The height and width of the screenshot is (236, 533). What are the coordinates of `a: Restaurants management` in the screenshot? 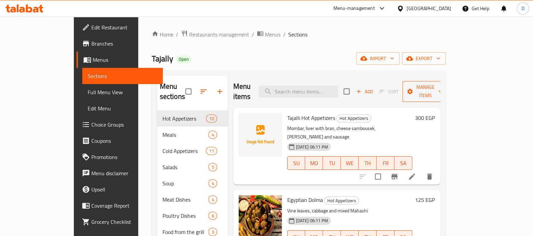 It's located at (215, 34).